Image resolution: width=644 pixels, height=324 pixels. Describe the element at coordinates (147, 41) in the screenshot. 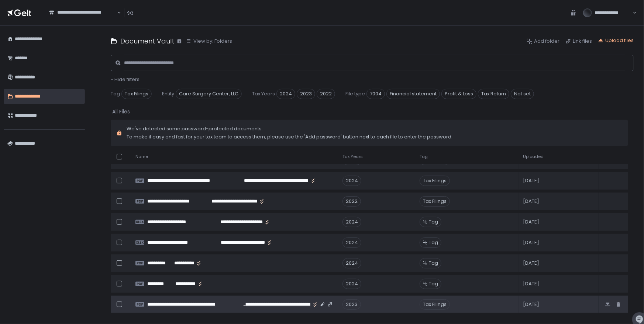

I see `h1: Document Vault` at that location.